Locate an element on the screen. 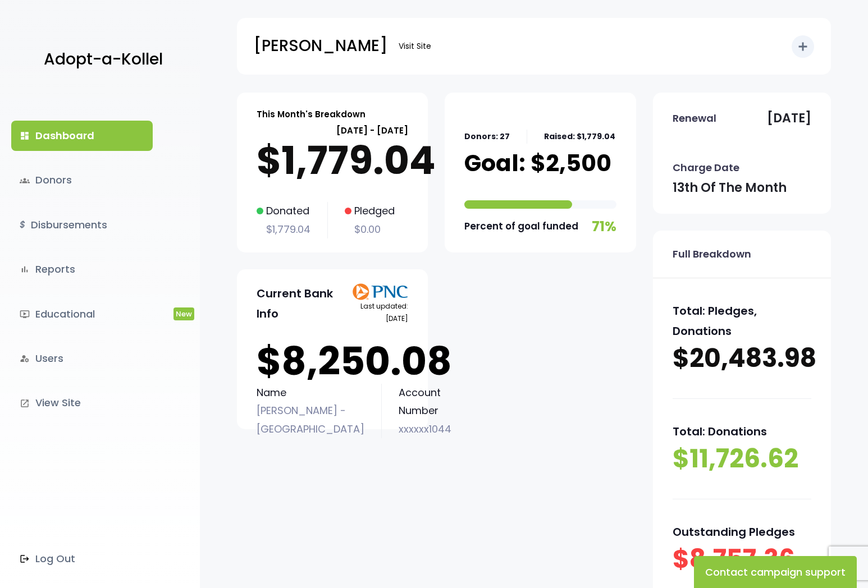 The width and height of the screenshot is (868, 588). i: bar_chart is located at coordinates (25, 269).